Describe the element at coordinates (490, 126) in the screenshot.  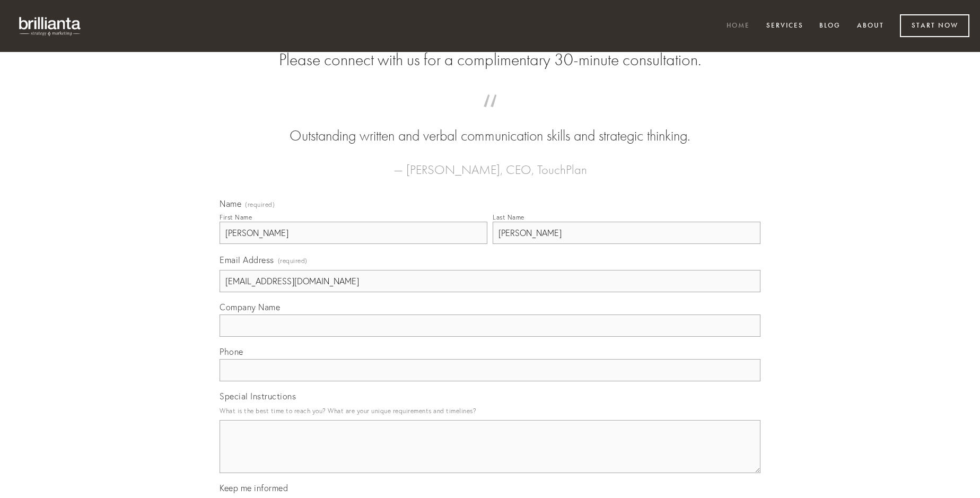
I see `blockquote: Outstanding written and verbal communication skills and strategic thinking.` at that location.